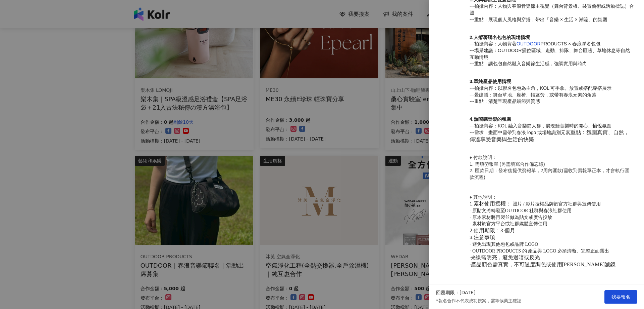  What do you see at coordinates (529, 44) in the screenshot?
I see `a: OUTDOOR` at bounding box center [529, 44].